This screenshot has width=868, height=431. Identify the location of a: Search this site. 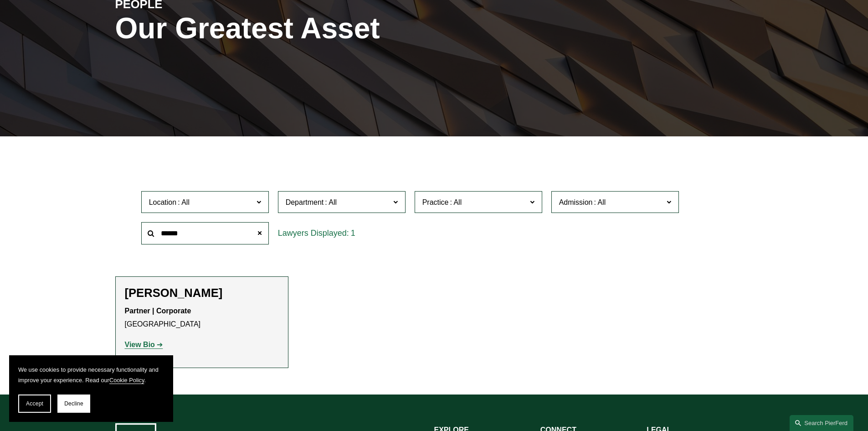
(821, 423).